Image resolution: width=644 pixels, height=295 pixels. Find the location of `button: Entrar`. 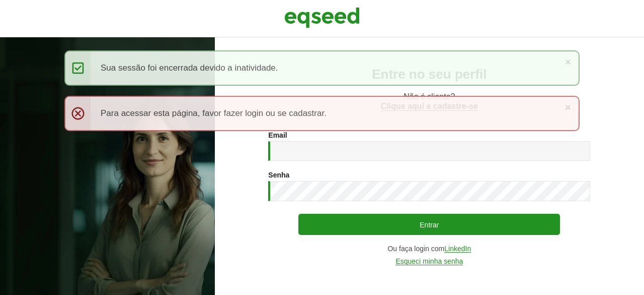

button: Entrar is located at coordinates (429, 224).